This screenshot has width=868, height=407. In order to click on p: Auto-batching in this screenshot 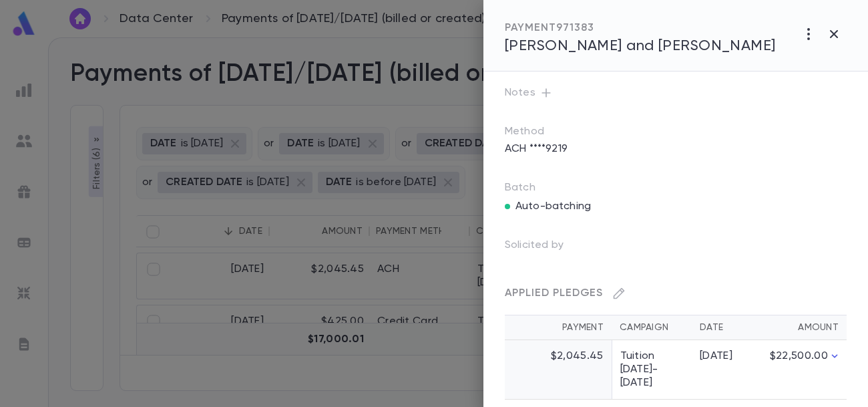, I will do `click(553, 207)`.